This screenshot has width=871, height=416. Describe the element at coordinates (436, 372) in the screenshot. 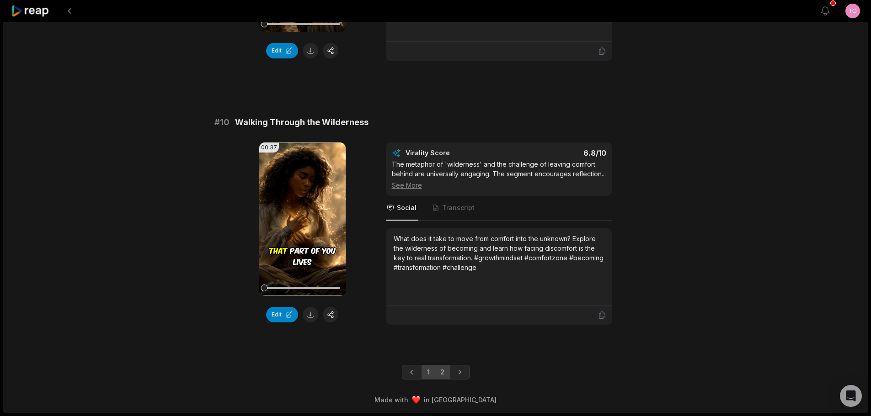

I see `ul: Pagination` at that location.